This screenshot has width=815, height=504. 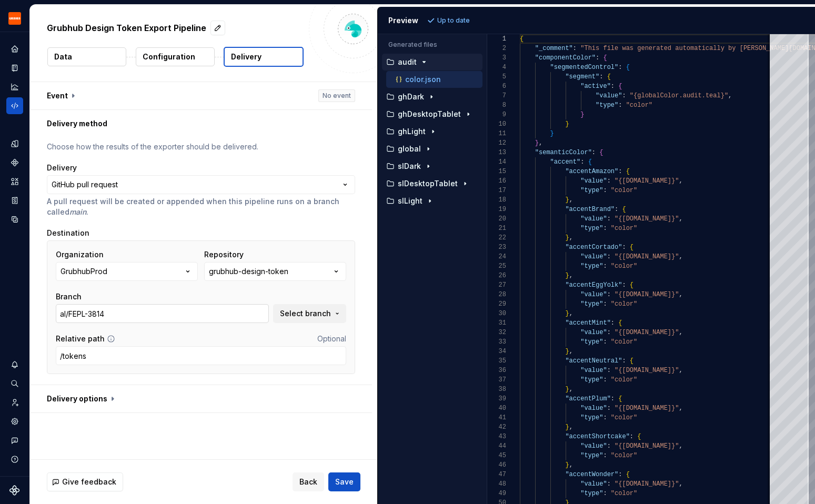 What do you see at coordinates (15, 143) in the screenshot?
I see `a: Design tokens` at bounding box center [15, 143].